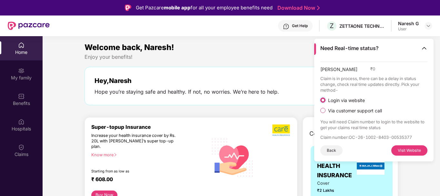 The height and width of the screenshot is (196, 440). Describe the element at coordinates (374, 137) in the screenshot. I see `p: Claim number : OC-26-1002-8403-00535377` at that location.